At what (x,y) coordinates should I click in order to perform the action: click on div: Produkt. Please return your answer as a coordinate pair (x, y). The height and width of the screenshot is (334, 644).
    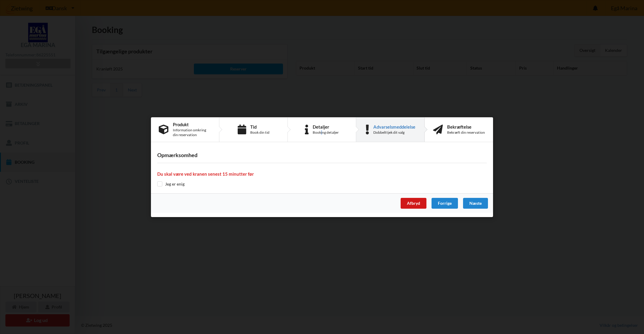
    Looking at the image, I should click on (192, 124).